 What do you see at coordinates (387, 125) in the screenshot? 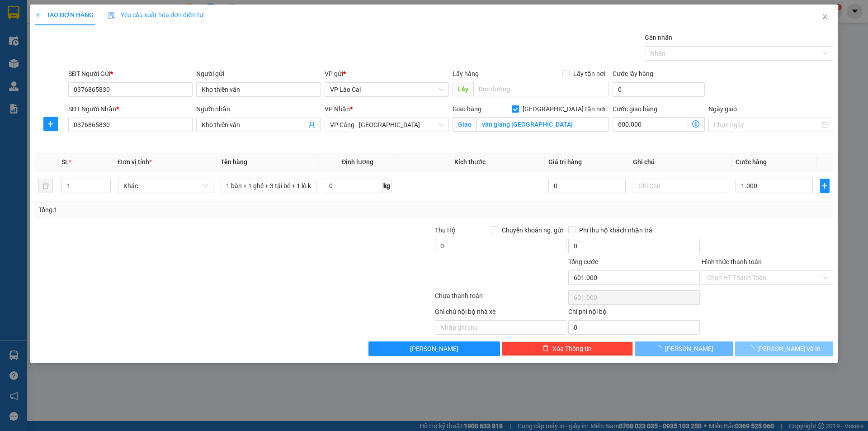
I see `span: VP Cảng - Hà Nội` at bounding box center [387, 125].